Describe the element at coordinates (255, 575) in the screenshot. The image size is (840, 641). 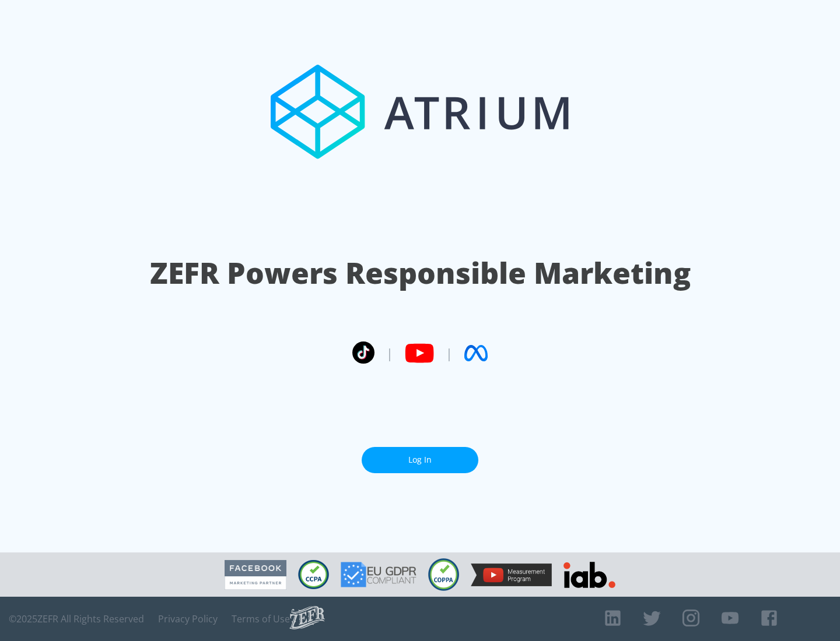
I see `img: Facebook Marketing Partner` at that location.